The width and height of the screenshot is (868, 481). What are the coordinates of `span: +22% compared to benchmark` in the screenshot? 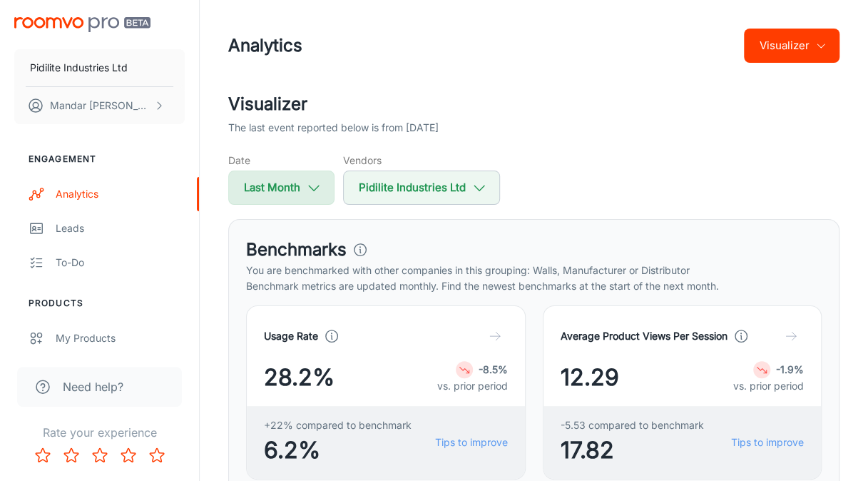 It's located at (337, 426).